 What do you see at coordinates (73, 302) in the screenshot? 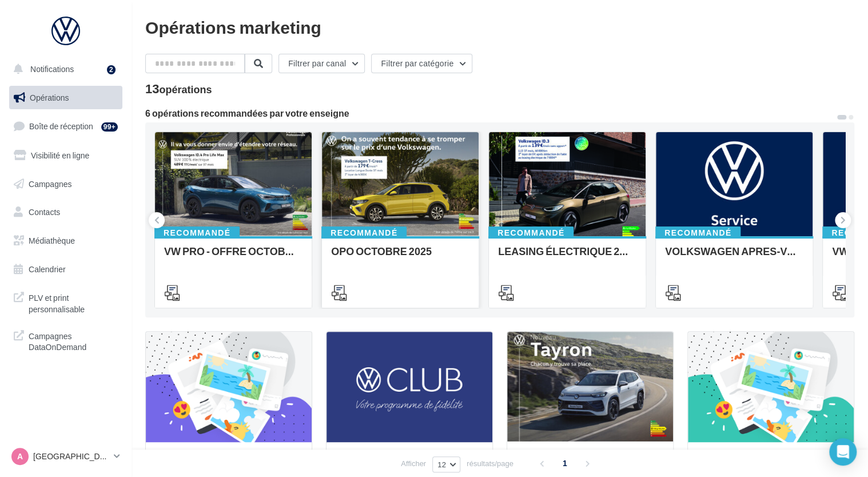
I see `span: PLV et print personnalisable` at bounding box center [73, 302].